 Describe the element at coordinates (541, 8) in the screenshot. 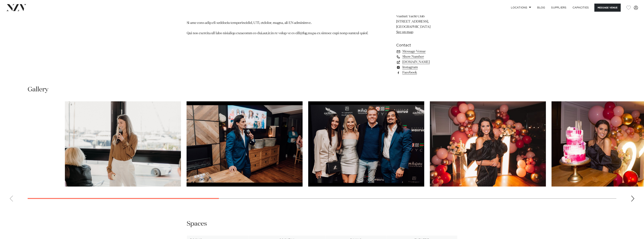

I see `a: BLOG` at that location.